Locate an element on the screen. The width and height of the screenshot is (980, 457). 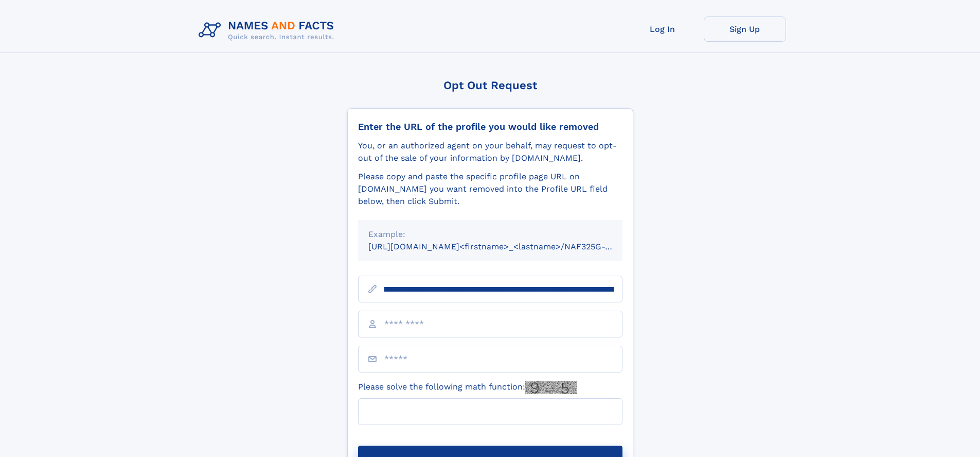
div: You, or an authorized agent on your behalf, may request to opt-out of the sale of your informatio... is located at coordinates (490, 152).